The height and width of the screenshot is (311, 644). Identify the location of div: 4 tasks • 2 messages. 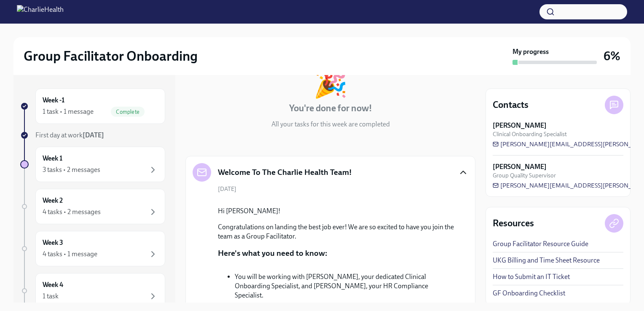
(72, 212).